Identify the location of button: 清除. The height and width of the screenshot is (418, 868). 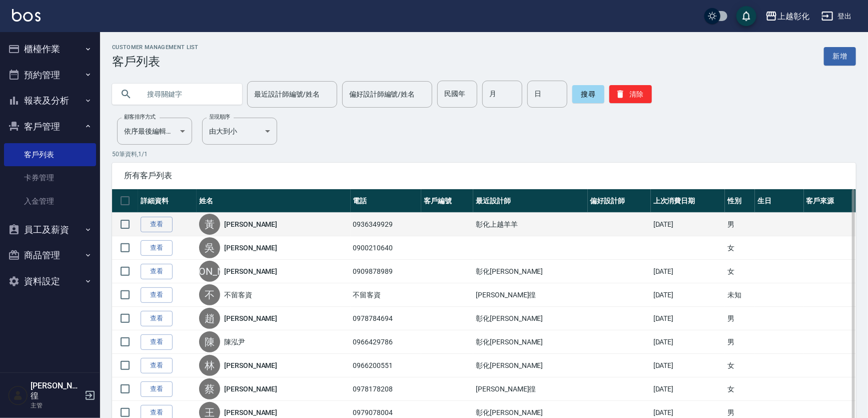
(630, 94).